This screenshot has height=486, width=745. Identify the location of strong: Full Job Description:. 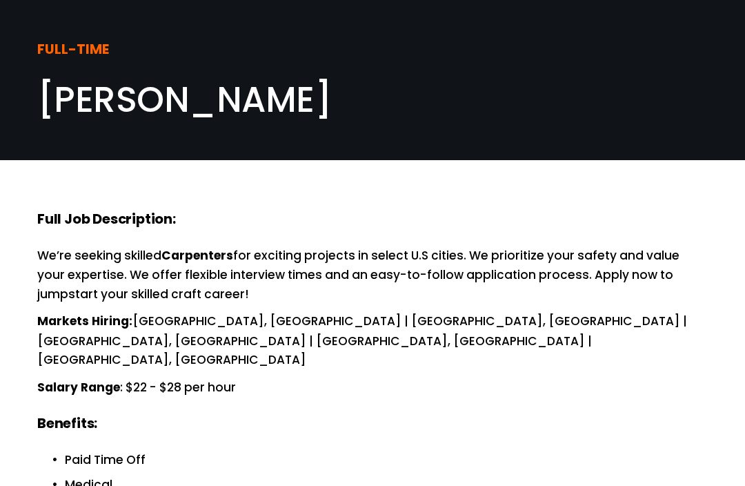
(106, 220).